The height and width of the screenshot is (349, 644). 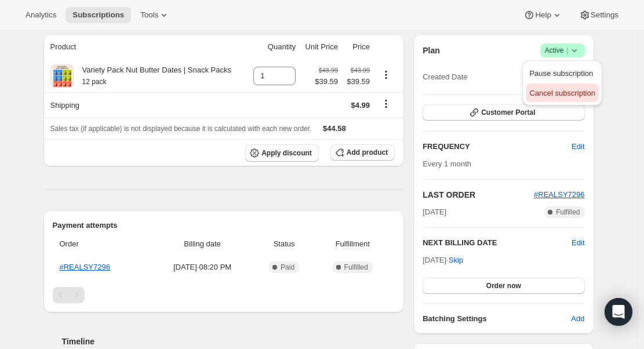 I want to click on h2: LAST ORDER, so click(x=478, y=195).